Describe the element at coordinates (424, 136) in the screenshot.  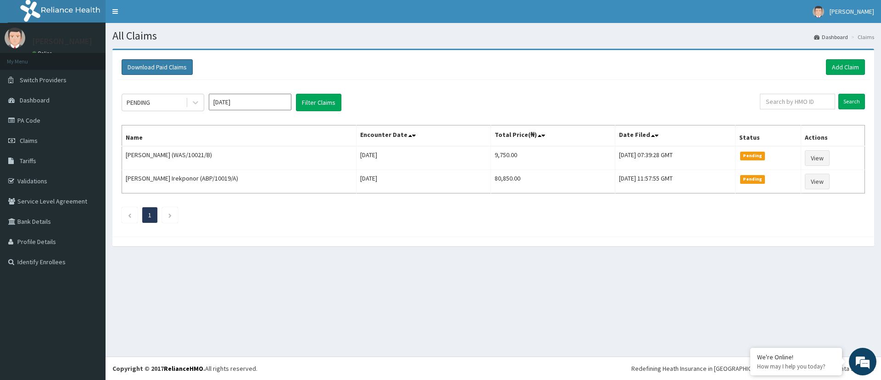
I see `th: Encounter Date` at that location.